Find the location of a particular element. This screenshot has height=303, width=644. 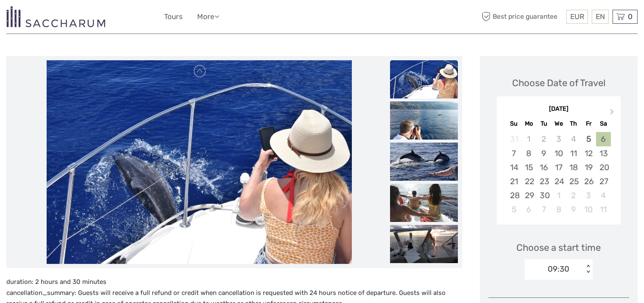

span: Choose a start time is located at coordinates (558, 248).